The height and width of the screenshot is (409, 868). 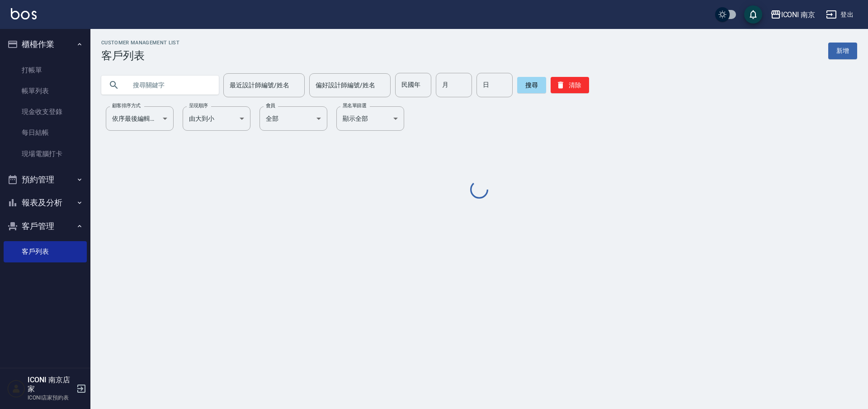 I want to click on label: 會員, so click(x=270, y=106).